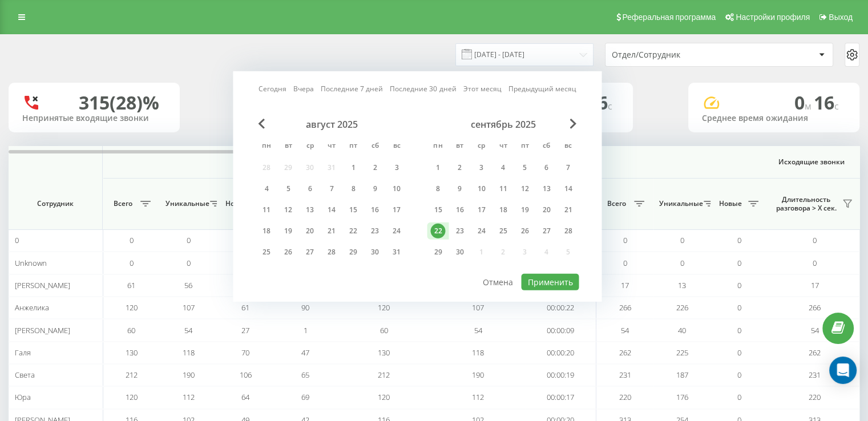 Image resolution: width=868 pixels, height=421 pixels. I want to click on div: чт 25 сент. 2025 г., so click(503, 231).